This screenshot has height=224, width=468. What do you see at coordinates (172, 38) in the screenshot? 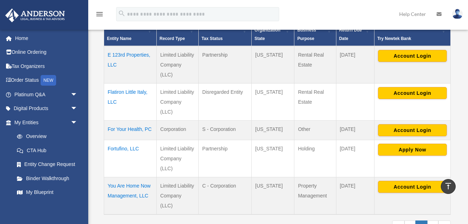
I see `span: Record Type` at bounding box center [172, 38].